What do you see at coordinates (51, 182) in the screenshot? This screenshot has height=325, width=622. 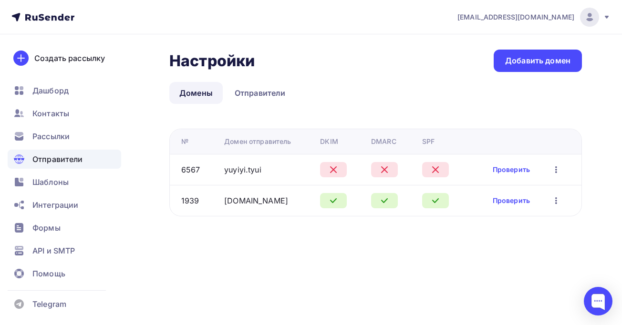 I see `span: Шаблоны` at bounding box center [51, 182].